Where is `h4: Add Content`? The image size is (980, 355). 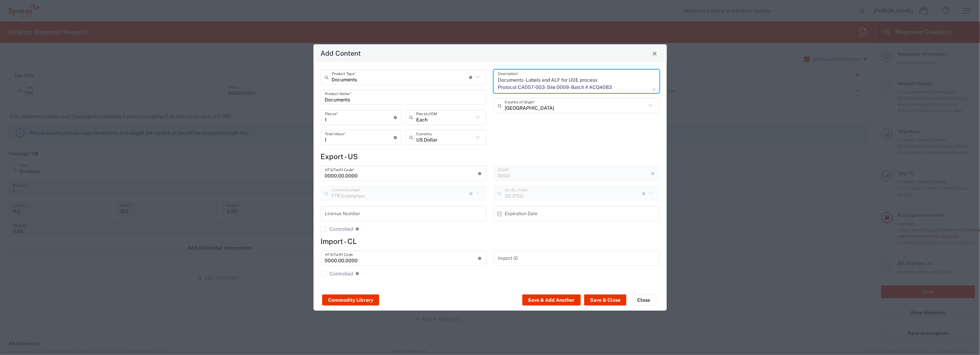
h4: Add Content is located at coordinates (340, 53).